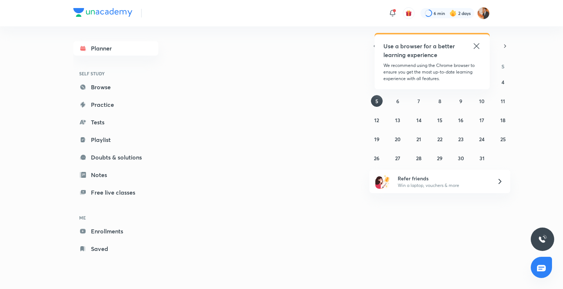  Describe the element at coordinates (503, 101) in the screenshot. I see `abbr: October 11, 2025` at that location.